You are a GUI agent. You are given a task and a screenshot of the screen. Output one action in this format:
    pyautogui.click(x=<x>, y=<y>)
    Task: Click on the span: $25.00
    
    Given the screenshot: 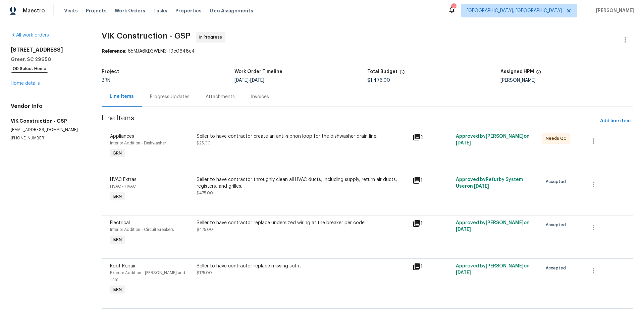 What is the action you would take?
    pyautogui.click(x=204, y=143)
    